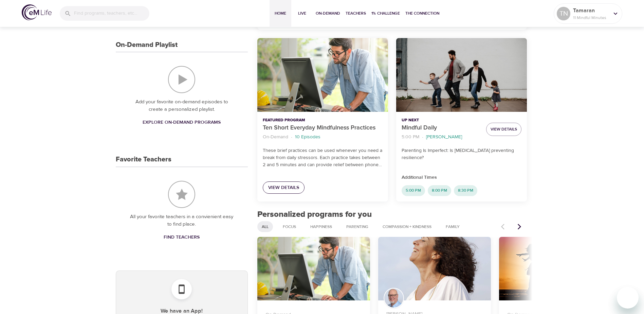 The width and height of the screenshot is (644, 314). What do you see at coordinates (385, 13) in the screenshot?
I see `span: 1% Challenge` at bounding box center [385, 13].